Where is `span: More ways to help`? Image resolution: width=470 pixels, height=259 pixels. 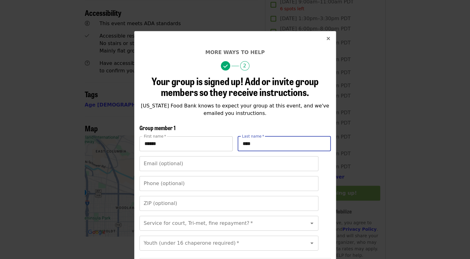
span: More ways to help is located at coordinates (235, 52).